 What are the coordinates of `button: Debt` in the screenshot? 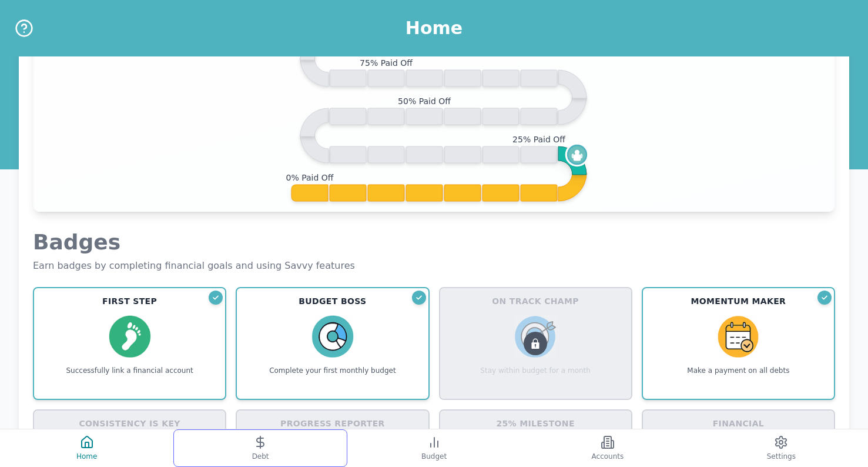 It's located at (259, 448).